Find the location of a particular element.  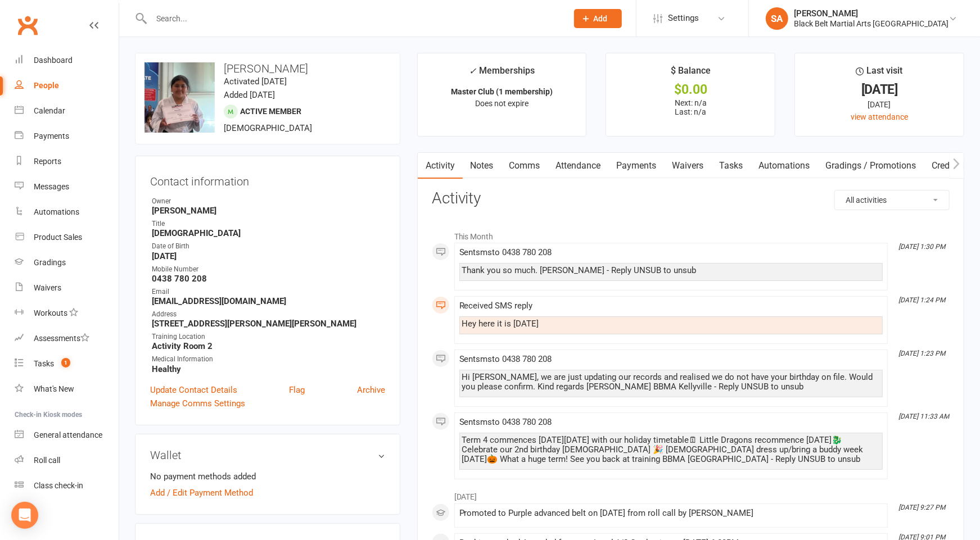

div: Owner is located at coordinates (269, 201).